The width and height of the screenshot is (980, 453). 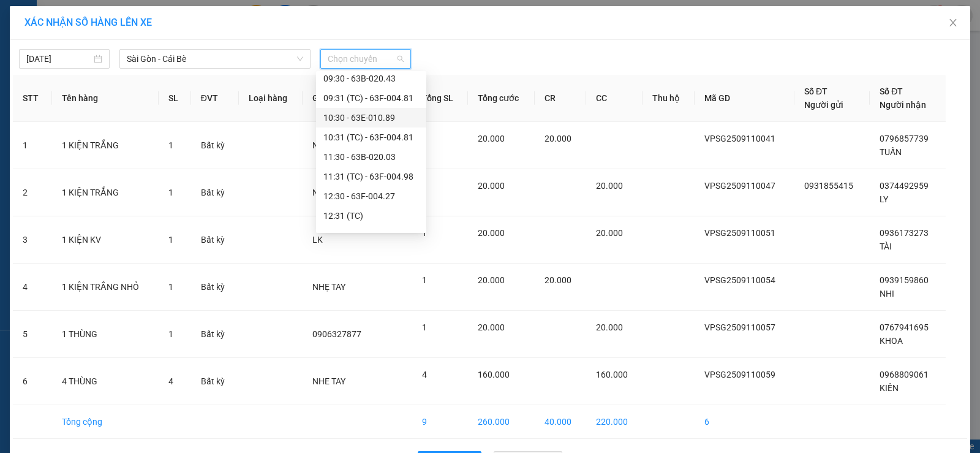 I want to click on div: 12:30 - 63F-004.27, so click(x=371, y=196).